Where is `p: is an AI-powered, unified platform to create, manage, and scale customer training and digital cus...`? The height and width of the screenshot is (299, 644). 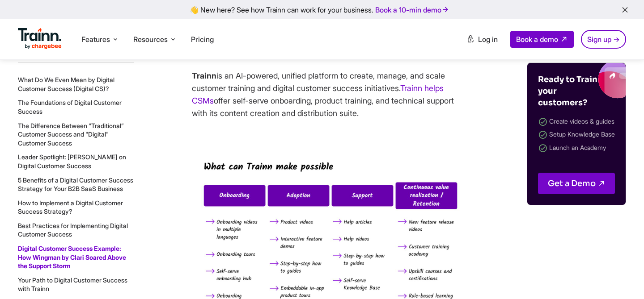 p: is an AI-powered, unified platform to create, manage, and scale customer training and digital cus... is located at coordinates (330, 95).